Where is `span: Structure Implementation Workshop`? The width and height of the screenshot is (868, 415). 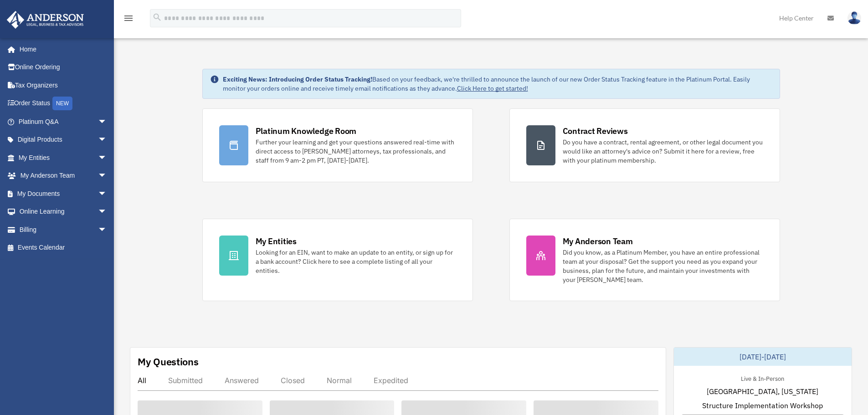
span: Structure Implementation Workshop is located at coordinates (763, 406).